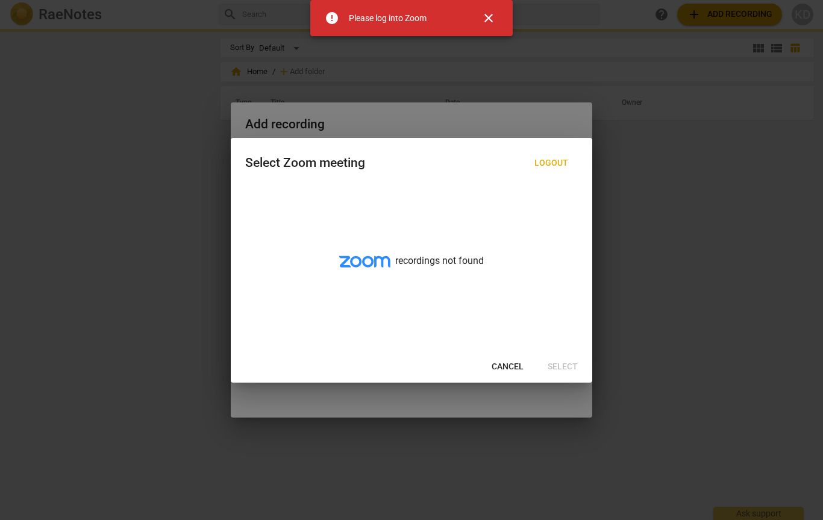 The width and height of the screenshot is (823, 520). I want to click on div: Please log into Zoom, so click(388, 18).